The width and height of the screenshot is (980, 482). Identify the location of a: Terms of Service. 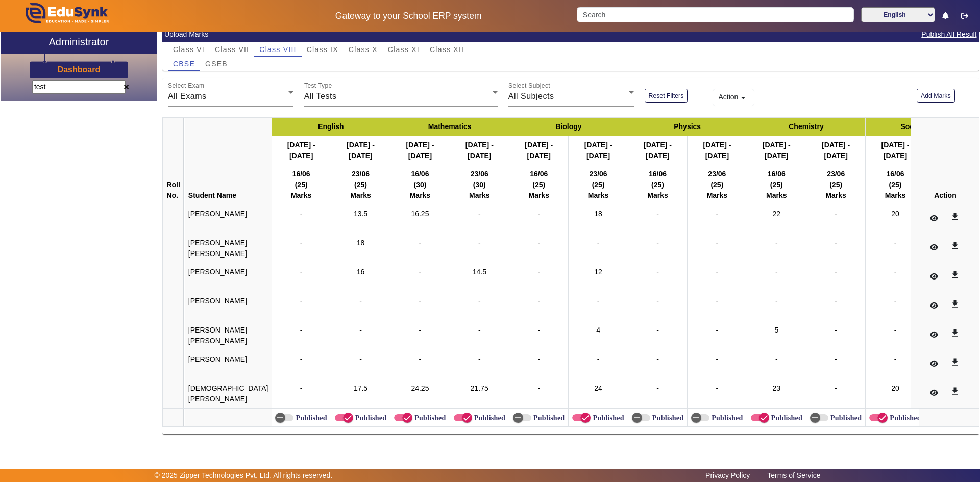
(794, 476).